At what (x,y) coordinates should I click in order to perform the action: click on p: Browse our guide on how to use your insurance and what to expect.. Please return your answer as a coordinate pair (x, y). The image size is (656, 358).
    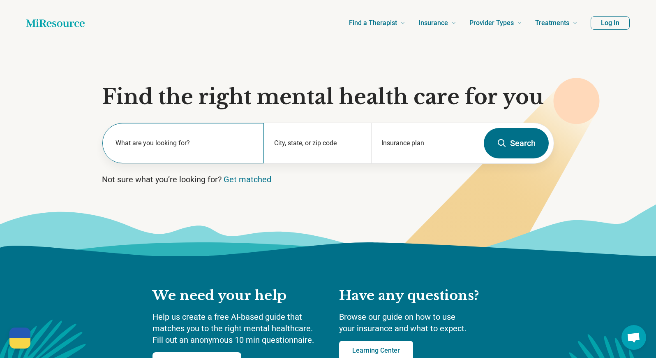
    Looking at the image, I should click on (421, 322).